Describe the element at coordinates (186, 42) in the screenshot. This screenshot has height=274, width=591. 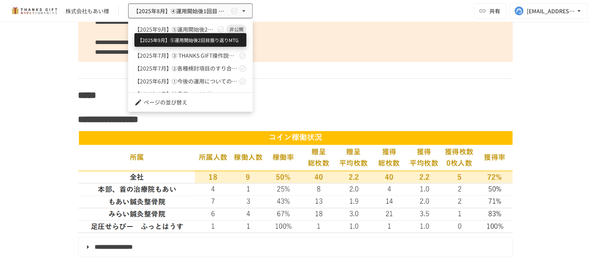
I see `span: 【2025年8月】④運用開始後1回目 振り返りMTG` at that location.